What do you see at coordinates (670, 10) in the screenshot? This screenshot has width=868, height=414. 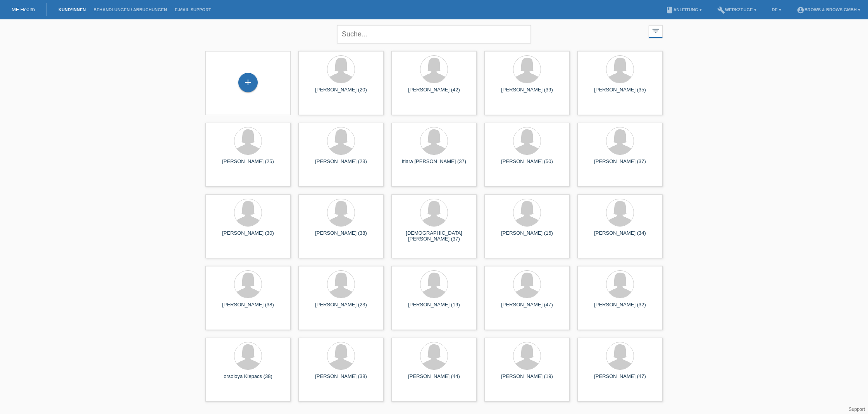 I see `i: book` at bounding box center [670, 10].